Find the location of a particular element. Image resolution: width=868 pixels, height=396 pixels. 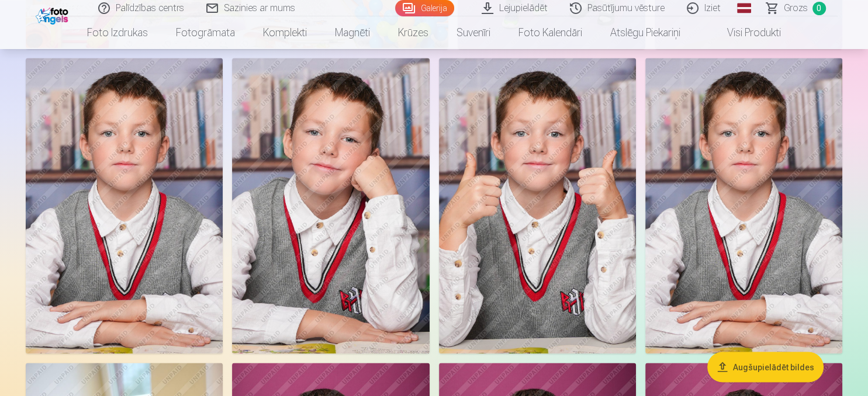

a: Atslēgu piekariņi is located at coordinates (645, 33).